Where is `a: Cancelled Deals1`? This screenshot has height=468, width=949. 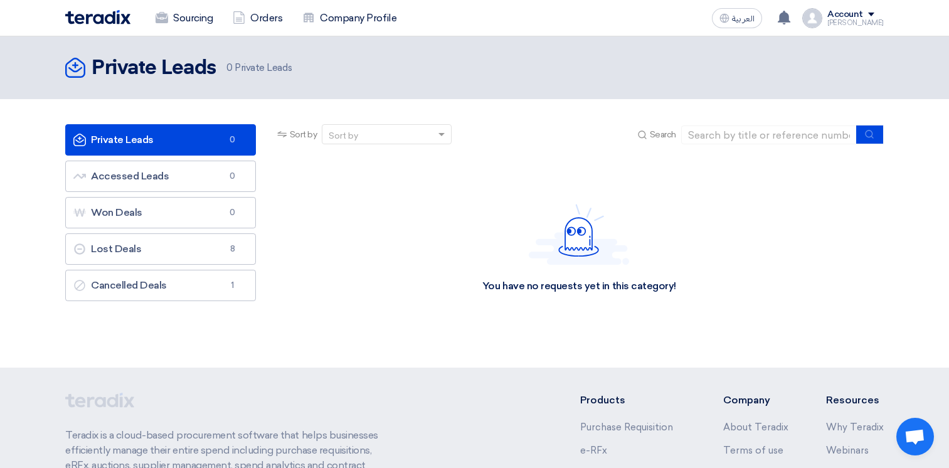 a: Cancelled Deals1 is located at coordinates (160, 285).